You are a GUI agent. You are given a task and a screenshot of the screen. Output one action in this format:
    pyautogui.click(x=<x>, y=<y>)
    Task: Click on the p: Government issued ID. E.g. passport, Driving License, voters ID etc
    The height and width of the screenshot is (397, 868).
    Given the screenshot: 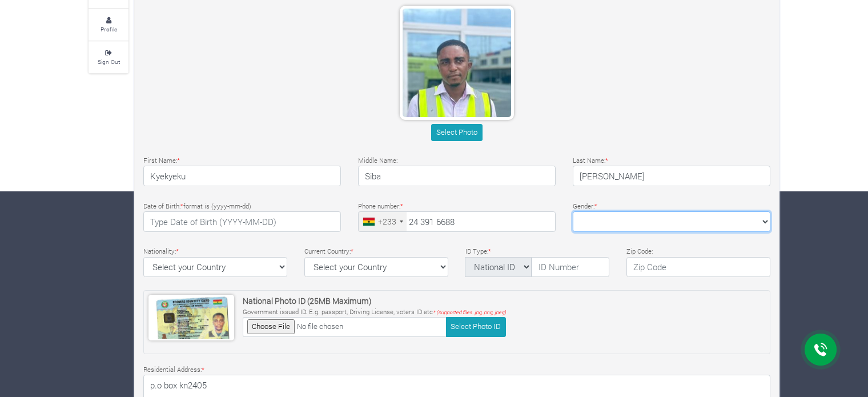 What is the action you would take?
    pyautogui.click(x=374, y=312)
    